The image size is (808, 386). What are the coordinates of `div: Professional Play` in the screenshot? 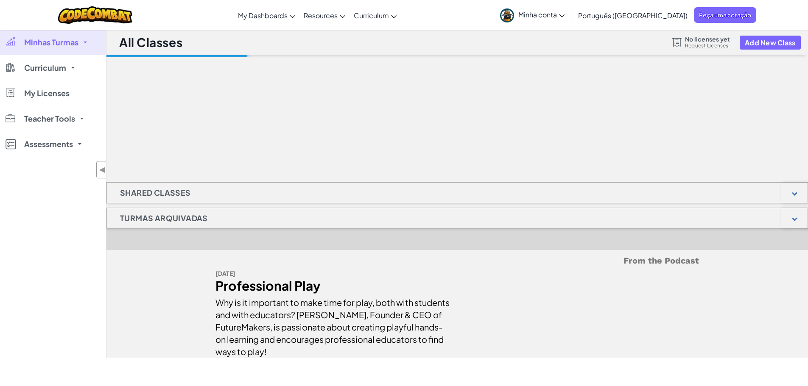 It's located at (333, 286).